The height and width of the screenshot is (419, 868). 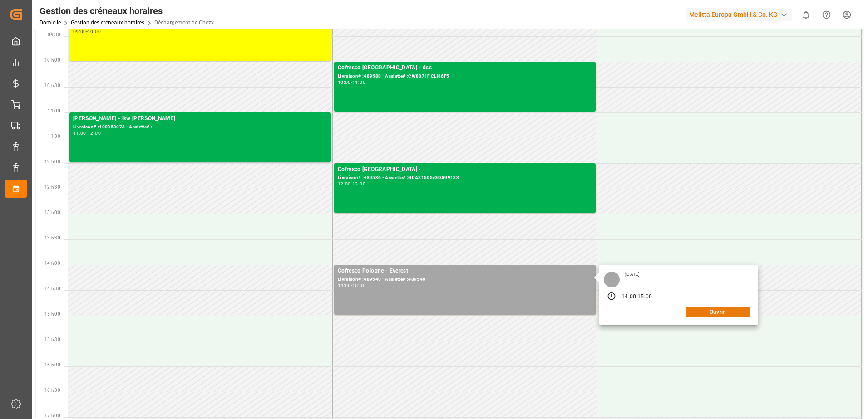 I want to click on span: 11:30, so click(x=54, y=136).